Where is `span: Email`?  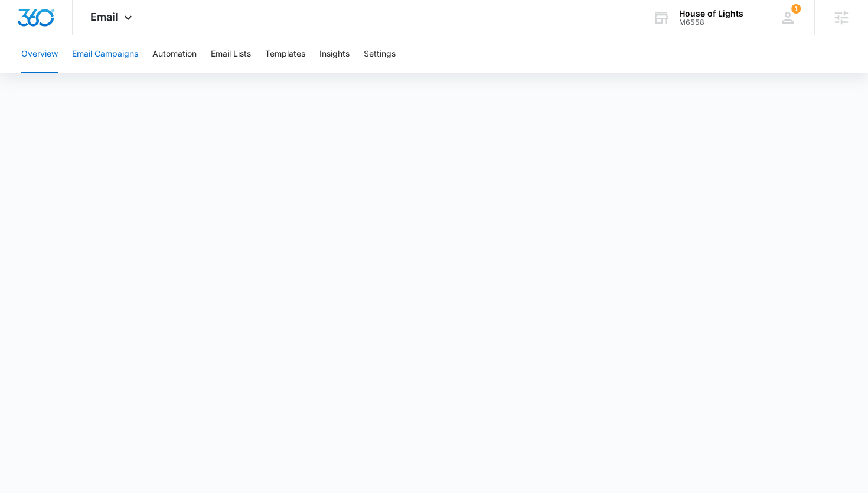 span: Email is located at coordinates (104, 17).